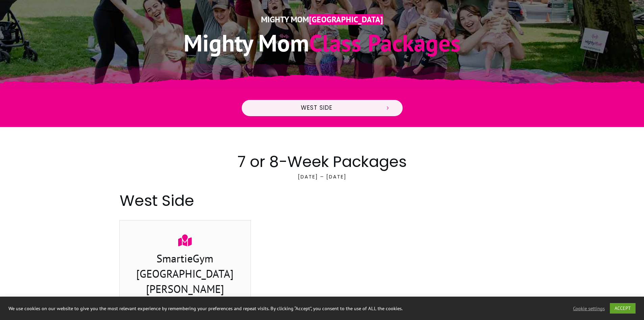 The image size is (644, 320). Describe the element at coordinates (323, 161) in the screenshot. I see `h2: 7 or 8-Week Packages` at that location.